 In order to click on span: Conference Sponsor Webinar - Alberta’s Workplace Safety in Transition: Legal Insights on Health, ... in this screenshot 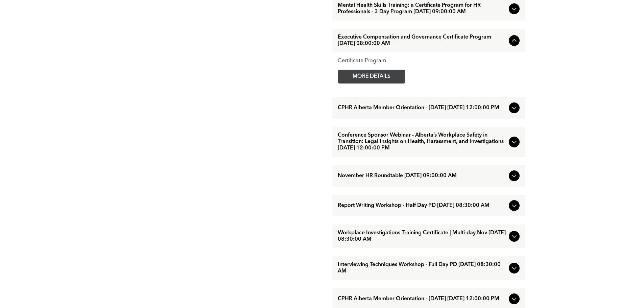, I will do `click(422, 142)`.